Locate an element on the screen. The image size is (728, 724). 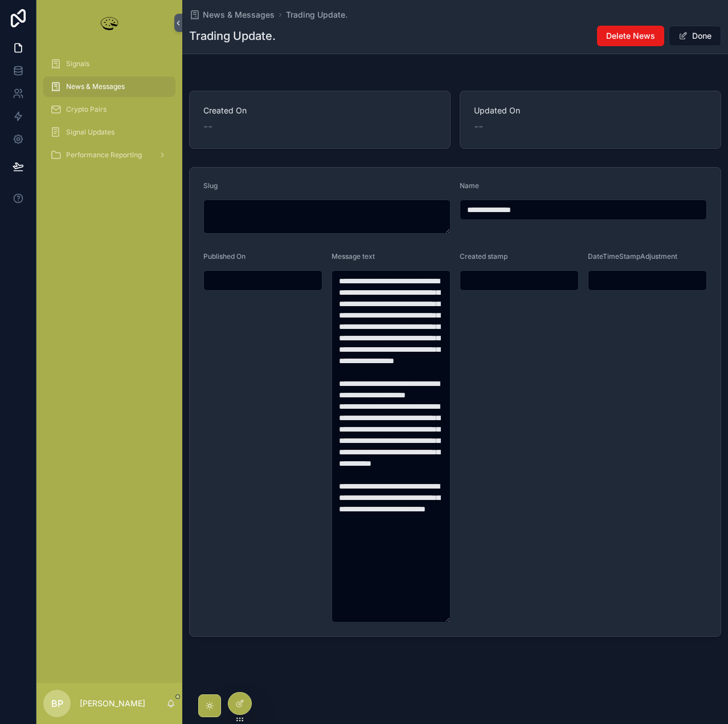
span: Crypto Pairs is located at coordinates (86, 109).